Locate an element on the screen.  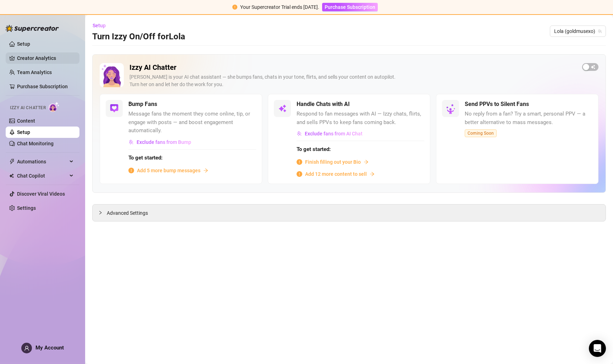
span: exclamation-circle is located at coordinates (235, 7).